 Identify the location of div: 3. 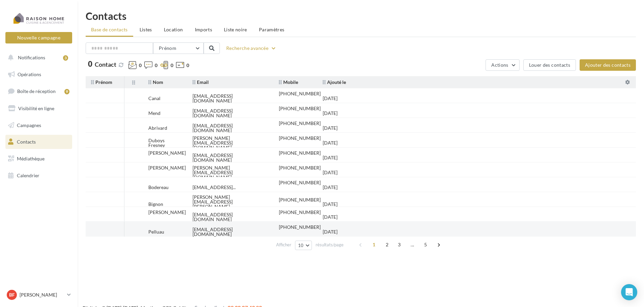
(66, 58).